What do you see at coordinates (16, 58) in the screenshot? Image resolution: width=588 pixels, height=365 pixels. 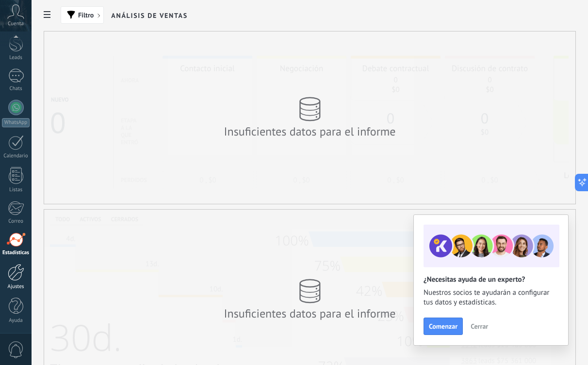 I see `div: Leads` at bounding box center [16, 58].